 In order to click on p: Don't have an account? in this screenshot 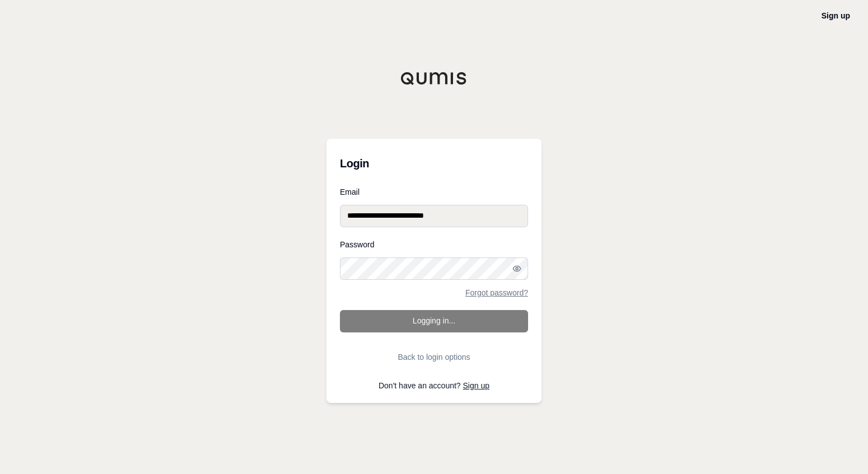, I will do `click(434, 386)`.